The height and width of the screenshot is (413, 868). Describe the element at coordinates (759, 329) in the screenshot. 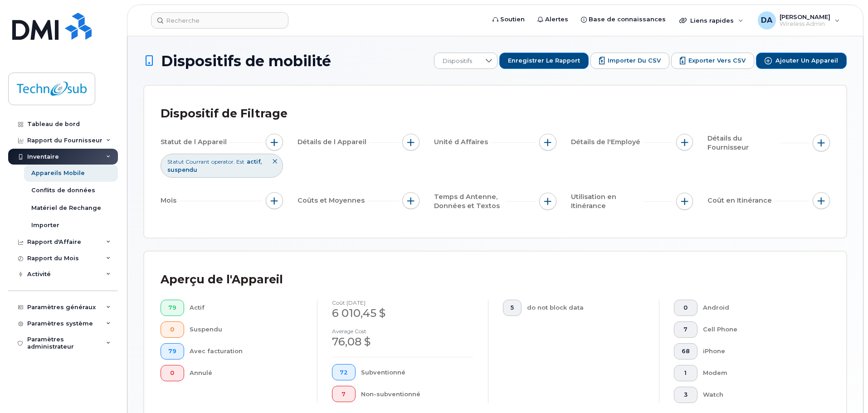

I see `div: Cell Phone` at that location.